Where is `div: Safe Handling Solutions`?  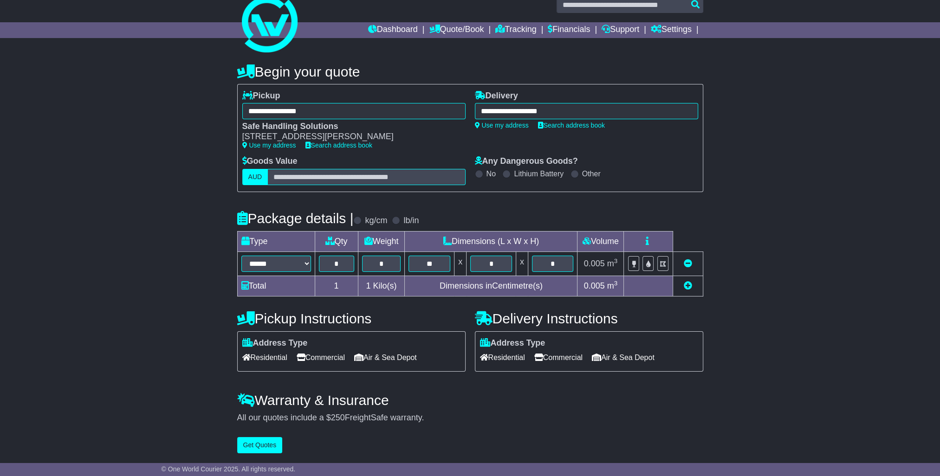 div: Safe Handling Solutions is located at coordinates (349, 127).